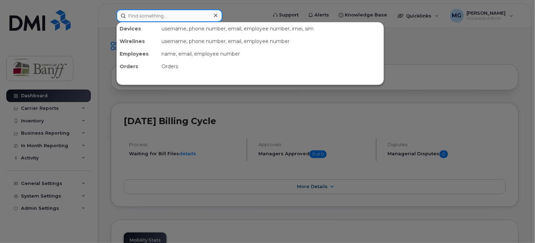 Image resolution: width=535 pixels, height=243 pixels. I want to click on div: username, phone number, email, employee number, so click(271, 41).